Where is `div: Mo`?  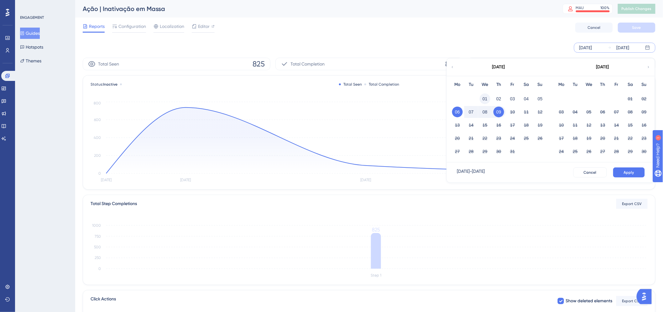 div: Mo is located at coordinates (457, 85).